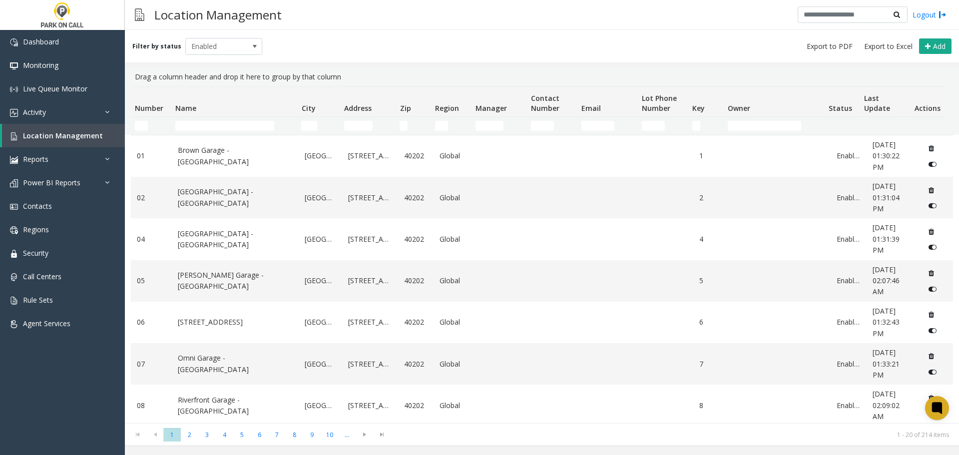 This screenshot has width=959, height=455. Describe the element at coordinates (711, 322) in the screenshot. I see `a: 6` at that location.